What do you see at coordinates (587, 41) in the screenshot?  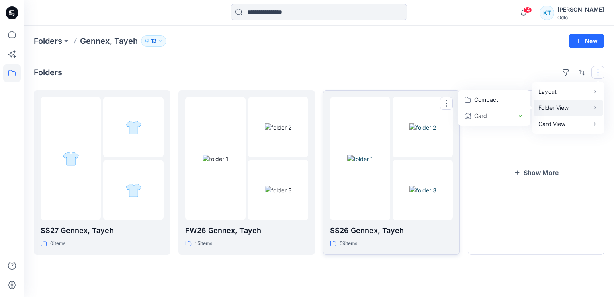 I see `button: New` at bounding box center [587, 41].